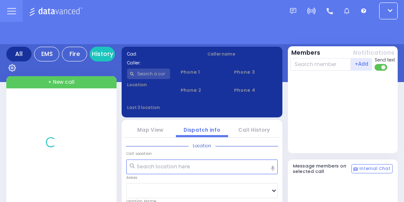 Image resolution: width=404 pixels, height=202 pixels. I want to click on label: Call Location, so click(139, 153).